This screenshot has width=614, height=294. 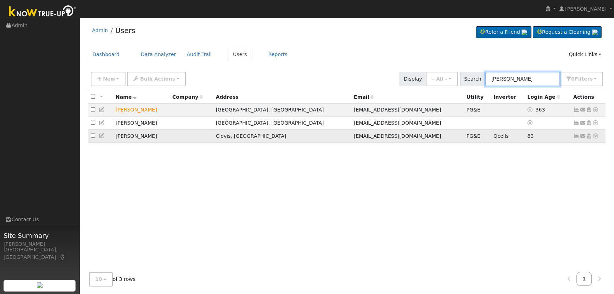 I want to click on span: Email, so click(x=364, y=97).